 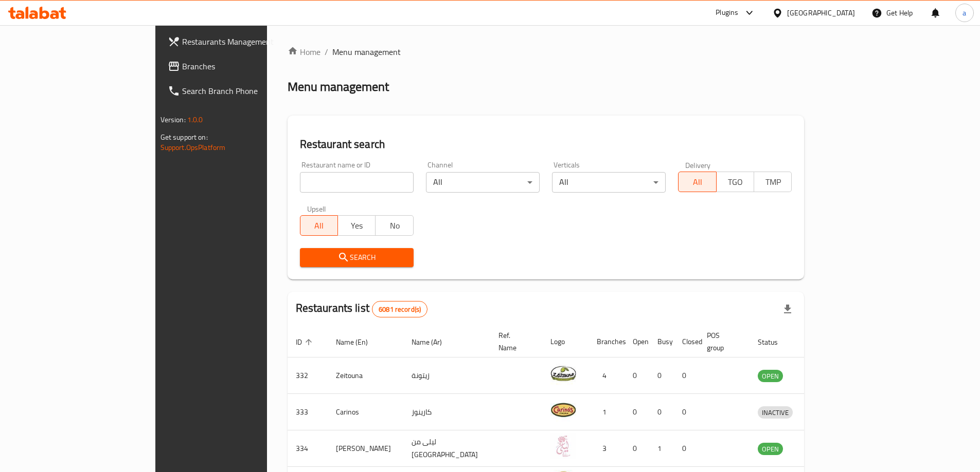 What do you see at coordinates (661, 342) in the screenshot?
I see `th: Busy` at bounding box center [661, 342].